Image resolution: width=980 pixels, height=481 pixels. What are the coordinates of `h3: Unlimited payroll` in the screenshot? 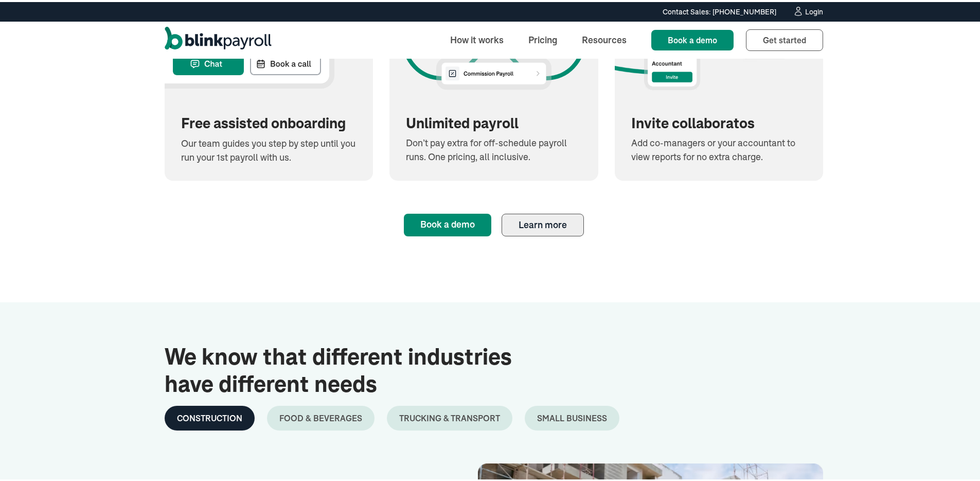 It's located at (493, 122).